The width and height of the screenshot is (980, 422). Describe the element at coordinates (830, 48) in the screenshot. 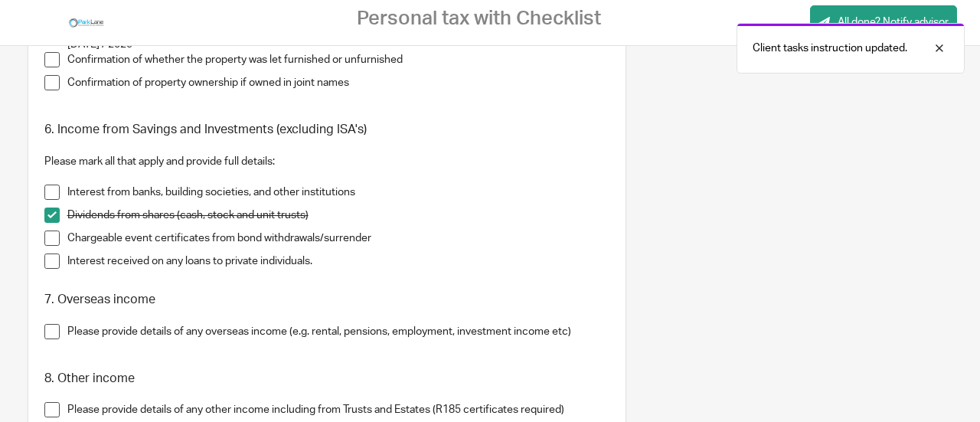

I see `p: Client tasks instruction updated.` at that location.